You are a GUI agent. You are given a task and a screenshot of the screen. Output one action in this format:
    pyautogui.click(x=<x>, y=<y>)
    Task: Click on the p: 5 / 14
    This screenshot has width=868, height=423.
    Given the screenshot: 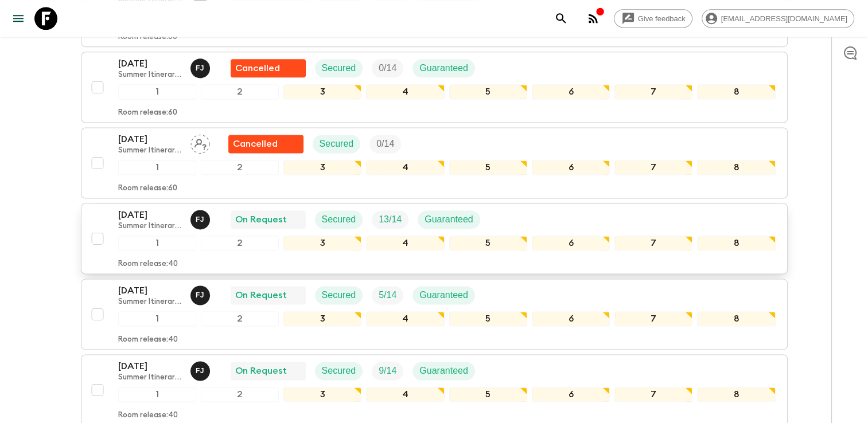 What is the action you would take?
    pyautogui.click(x=387, y=295)
    